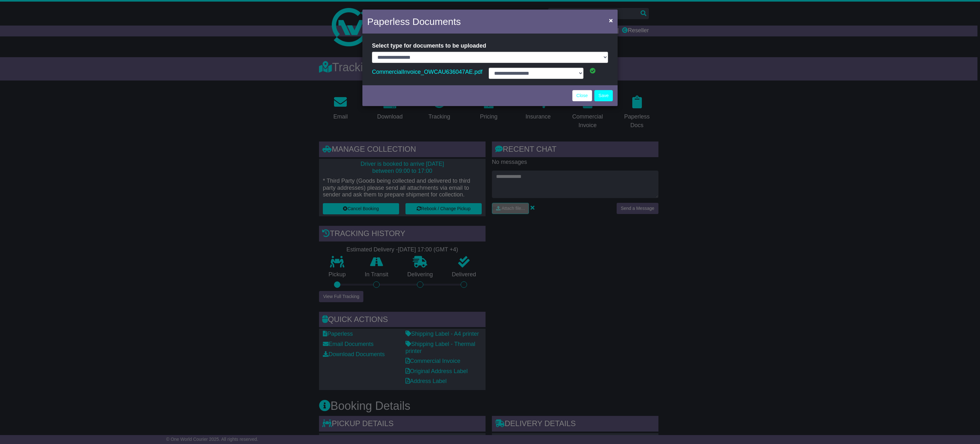 This screenshot has height=444, width=980. I want to click on h4: Paperless Documents, so click(414, 21).